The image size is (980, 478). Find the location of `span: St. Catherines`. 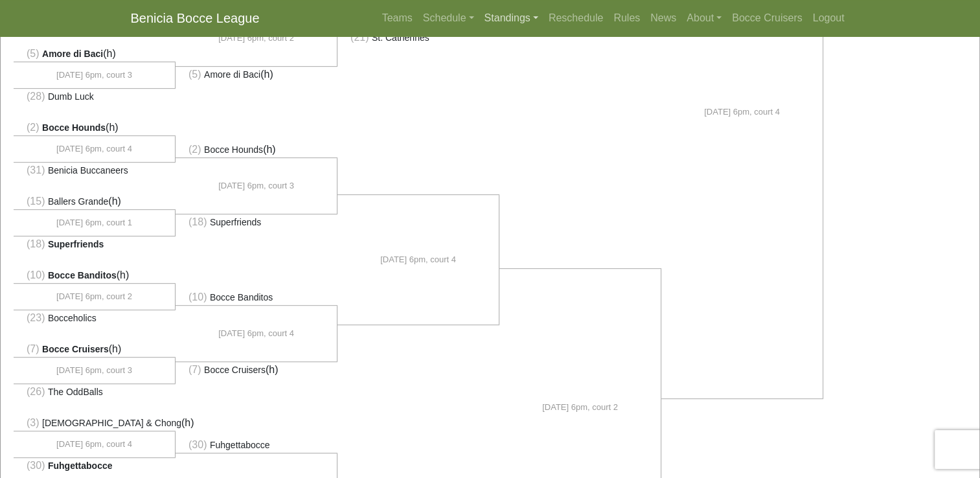

span: St. Catherines is located at coordinates (400, 38).